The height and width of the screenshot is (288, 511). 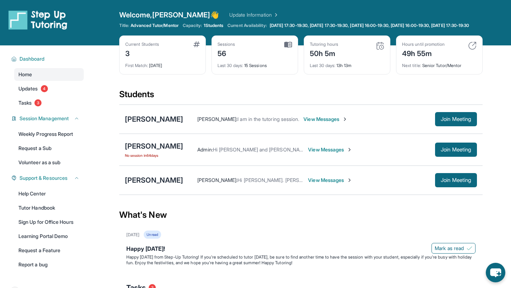 I want to click on div: Sessions, so click(x=226, y=44).